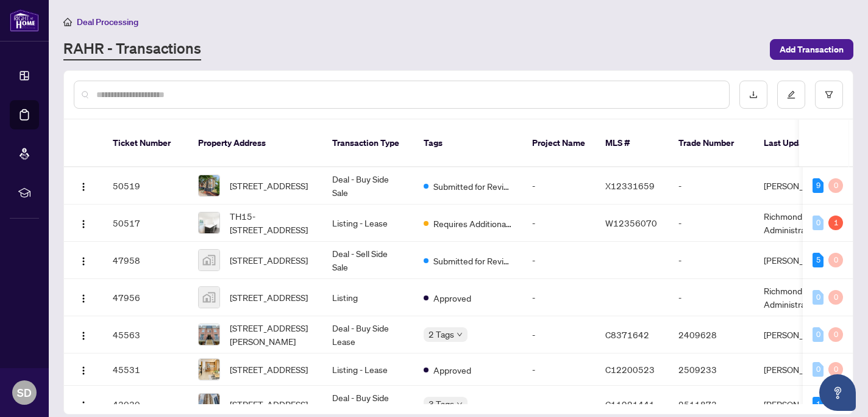 The height and width of the screenshot is (417, 868). Describe the element at coordinates (631, 223) in the screenshot. I see `span: W12356070` at that location.